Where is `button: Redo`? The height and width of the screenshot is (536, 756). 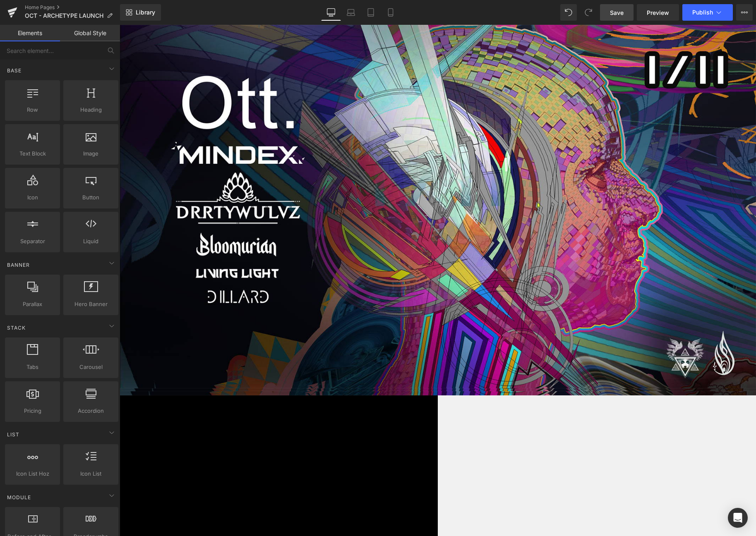 button: Redo is located at coordinates (588, 12).